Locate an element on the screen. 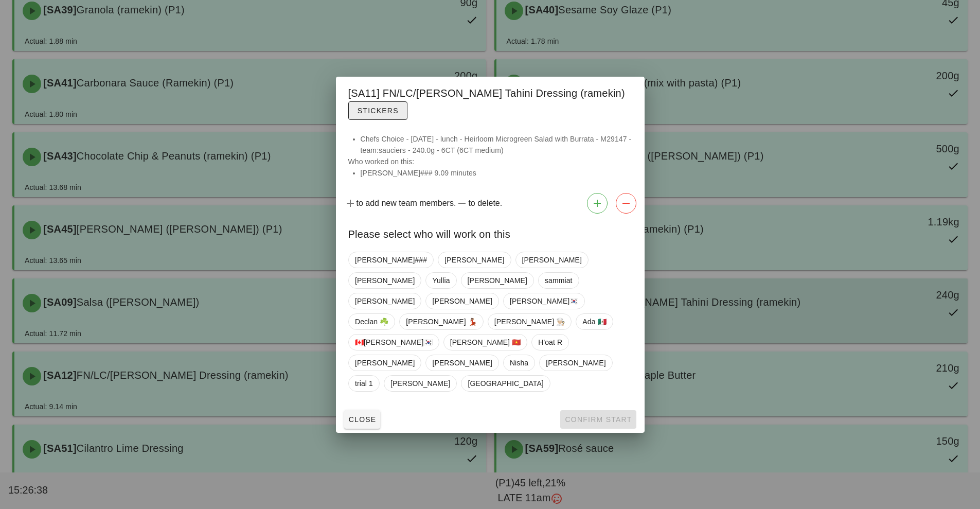 The height and width of the screenshot is (509, 980). span: trial 1 is located at coordinates (364, 383).